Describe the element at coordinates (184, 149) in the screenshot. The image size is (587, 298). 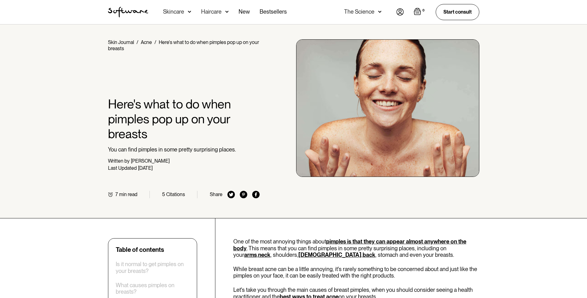
I see `p: You can find pimples in some pretty surprising places.` at that location.